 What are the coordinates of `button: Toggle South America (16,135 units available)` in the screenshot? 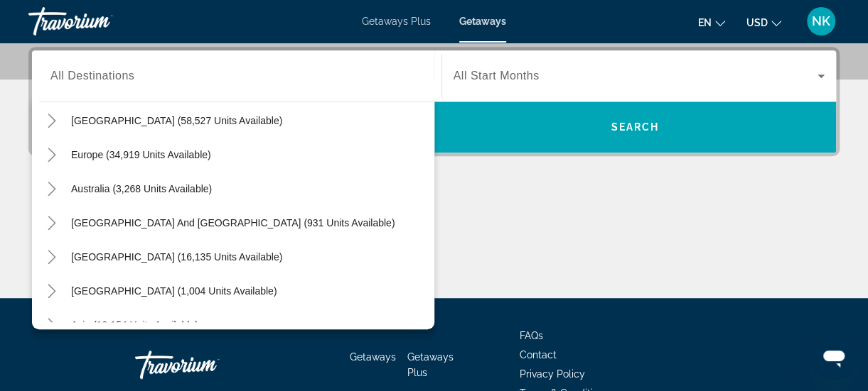 It's located at (52, 257).